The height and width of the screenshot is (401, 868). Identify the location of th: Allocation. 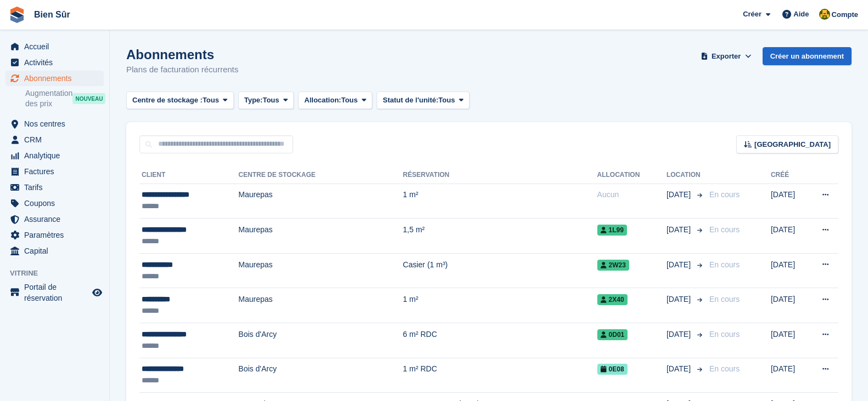
(632, 175).